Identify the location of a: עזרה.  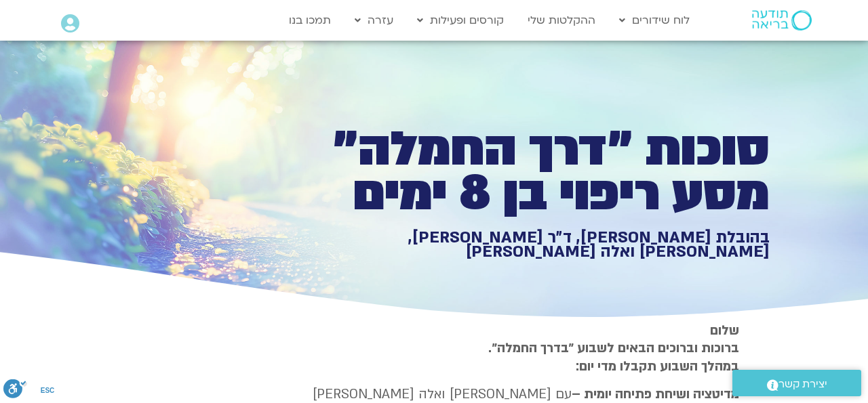
(374, 21).